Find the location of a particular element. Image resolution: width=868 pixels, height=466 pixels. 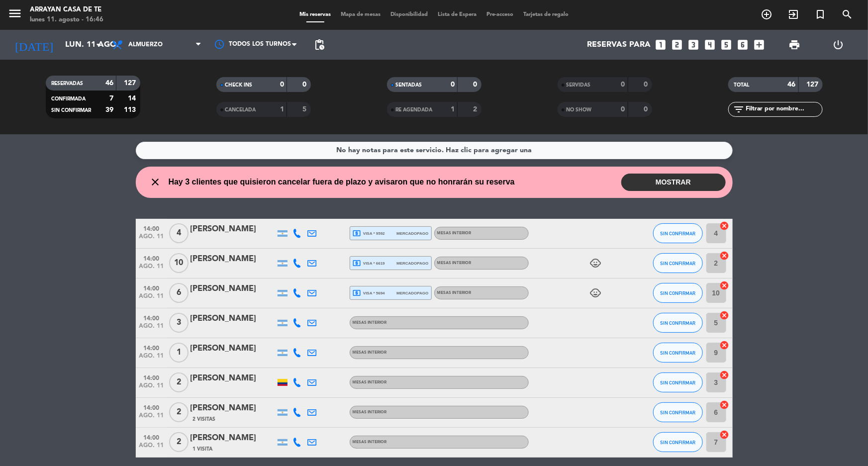

span: NO SHOW is located at coordinates (579, 110).